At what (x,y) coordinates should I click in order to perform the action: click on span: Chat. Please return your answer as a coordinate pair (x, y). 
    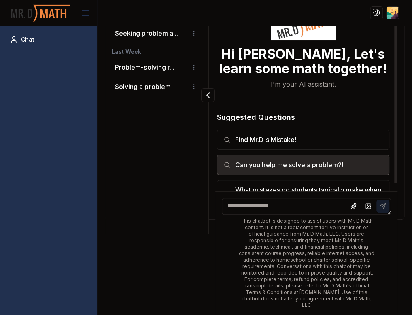
    Looking at the image, I should click on (28, 40).